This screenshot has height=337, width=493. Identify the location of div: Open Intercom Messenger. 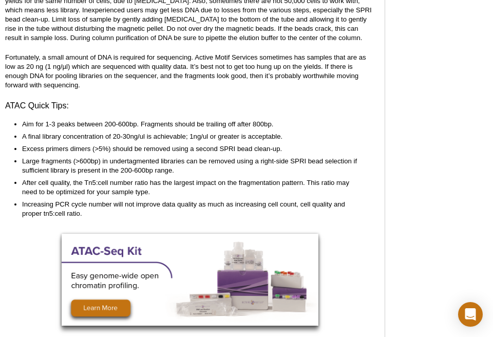
(471, 314).